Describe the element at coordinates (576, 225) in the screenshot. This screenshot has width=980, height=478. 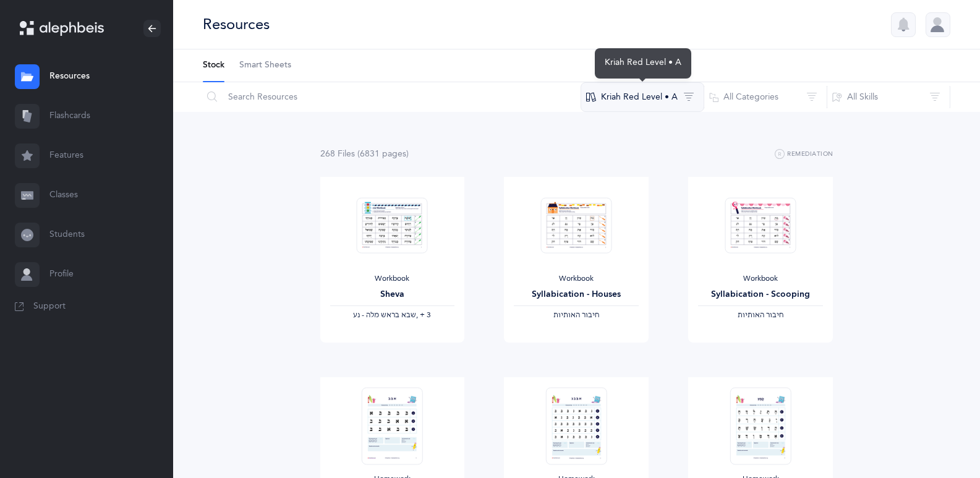
I see `img: Syllabication-Workbook-Level-1-EN_Red_Houses_thumbnail_1741114032.png` at that location.